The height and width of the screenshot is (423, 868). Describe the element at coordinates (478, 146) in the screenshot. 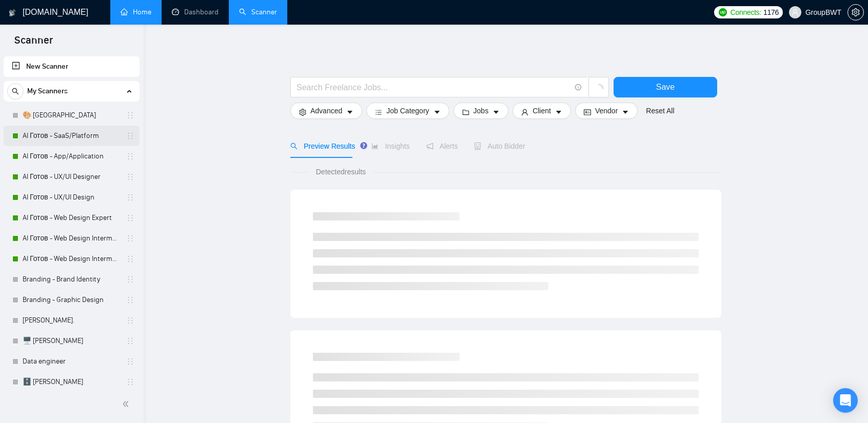

I see `span: robot` at that location.